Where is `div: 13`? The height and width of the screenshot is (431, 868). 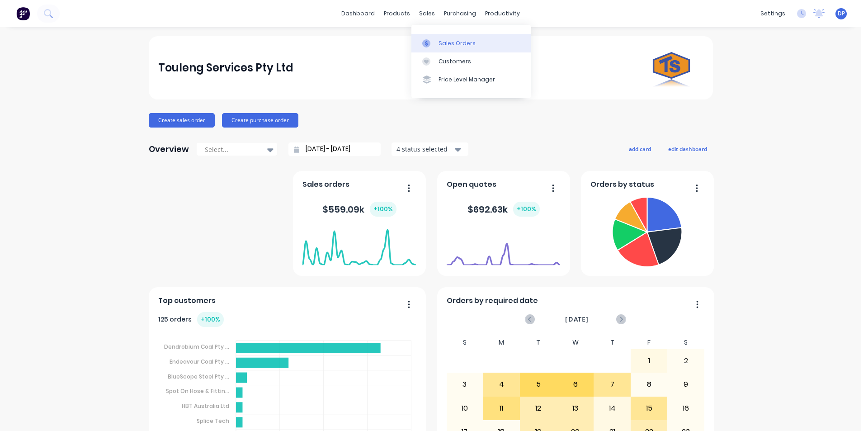
div: 13 is located at coordinates (575, 408).